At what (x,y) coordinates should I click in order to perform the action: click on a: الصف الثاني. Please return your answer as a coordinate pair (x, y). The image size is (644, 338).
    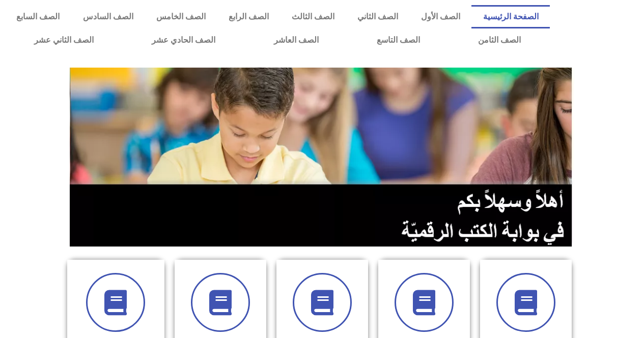
    Looking at the image, I should click on (378, 17).